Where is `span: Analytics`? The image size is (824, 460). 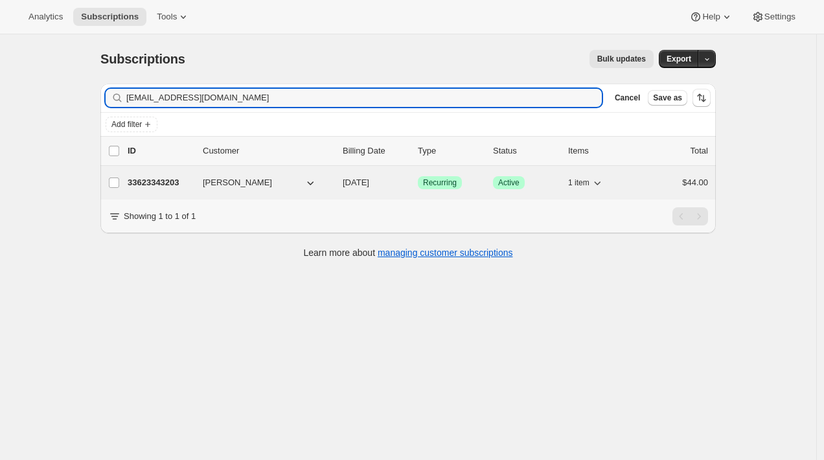
span: Analytics is located at coordinates (45, 17).